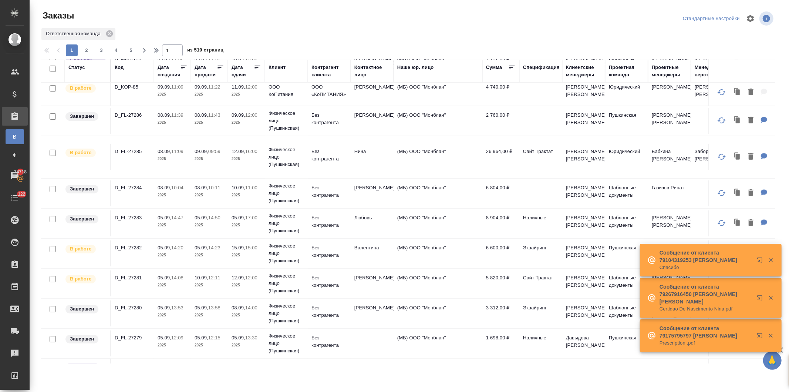 Image resolution: width=789 pixels, height=392 pixels. What do you see at coordinates (214, 87) in the screenshot?
I see `p: 11:22` at bounding box center [214, 87].